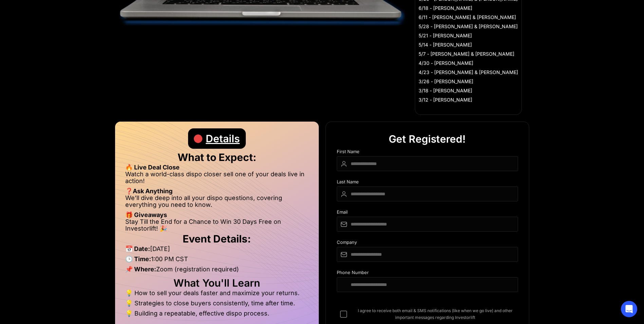 This screenshot has height=324, width=644. Describe the element at coordinates (146, 214) in the screenshot. I see `strong: 🎁 Giveaways` at that location.